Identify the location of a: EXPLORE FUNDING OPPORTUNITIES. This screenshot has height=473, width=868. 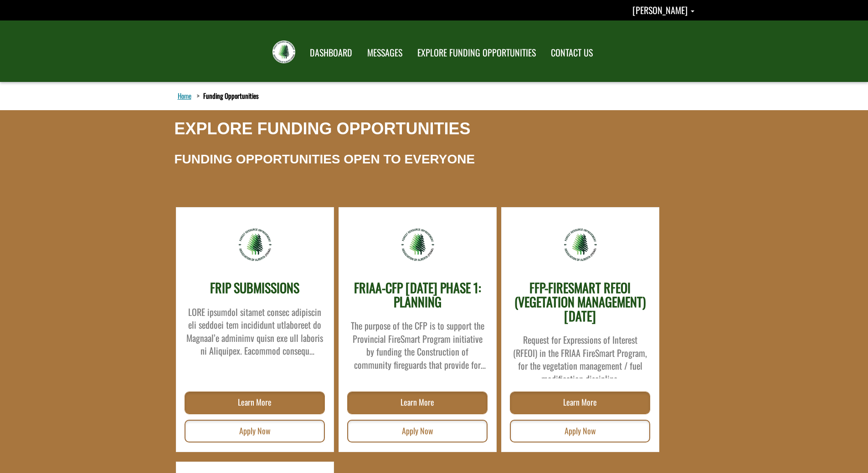
(476, 53).